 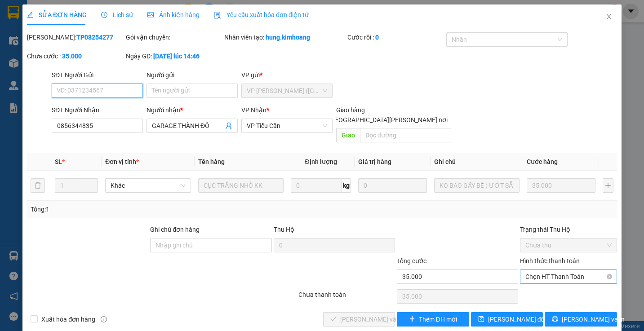 I want to click on span: close-circle, so click(x=609, y=277).